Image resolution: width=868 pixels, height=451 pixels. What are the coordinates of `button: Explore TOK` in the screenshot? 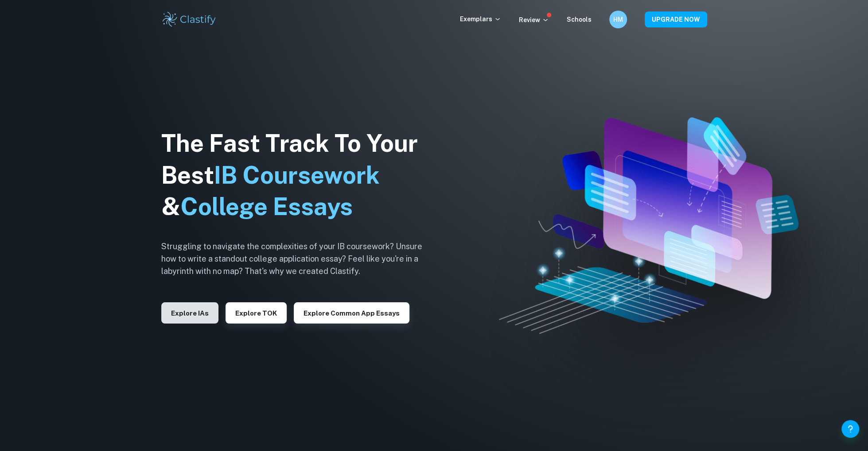 It's located at (256, 313).